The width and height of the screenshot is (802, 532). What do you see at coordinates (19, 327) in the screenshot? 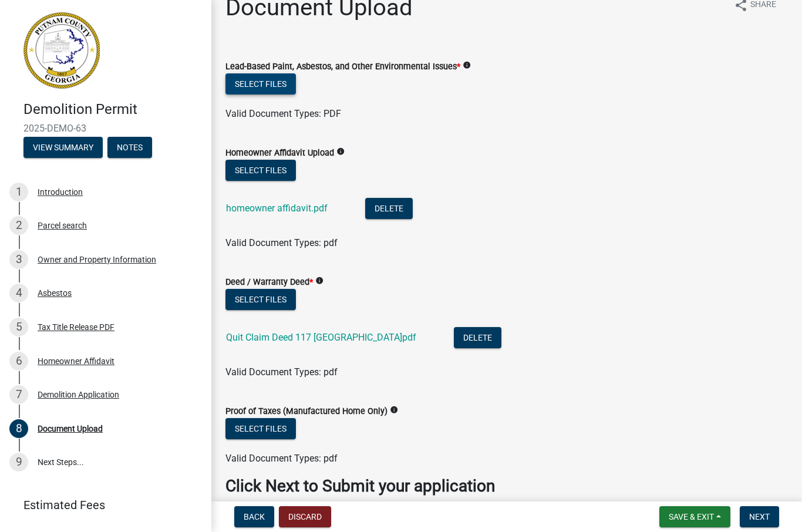
I see `div: 5` at bounding box center [19, 327].